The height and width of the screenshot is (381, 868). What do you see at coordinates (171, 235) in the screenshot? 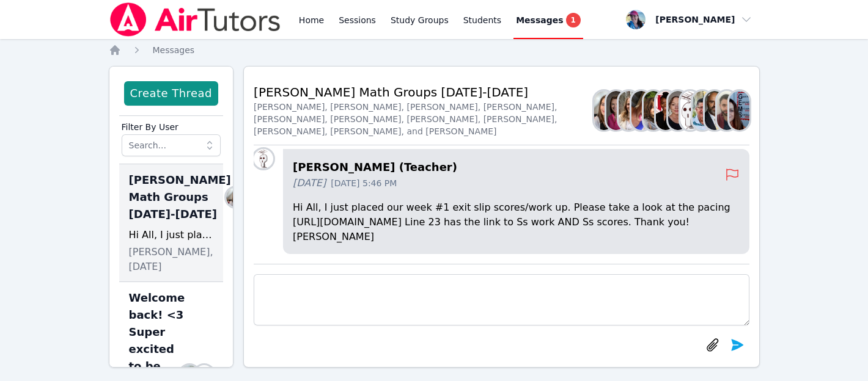
I see `div: Hi All, I just placed our week #1 exit slip scores/work up. Please take a look at the pacing [URL...` at bounding box center [171, 235].